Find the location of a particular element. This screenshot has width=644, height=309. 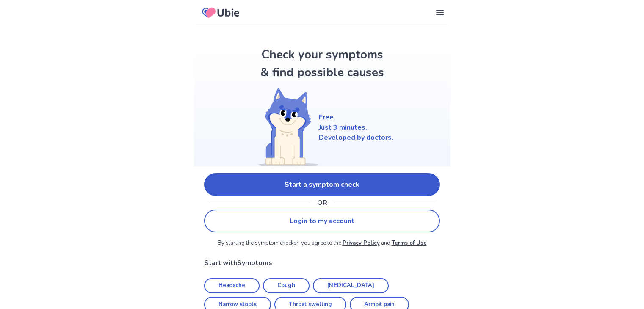

a: Privacy Policy is located at coordinates (361, 243).